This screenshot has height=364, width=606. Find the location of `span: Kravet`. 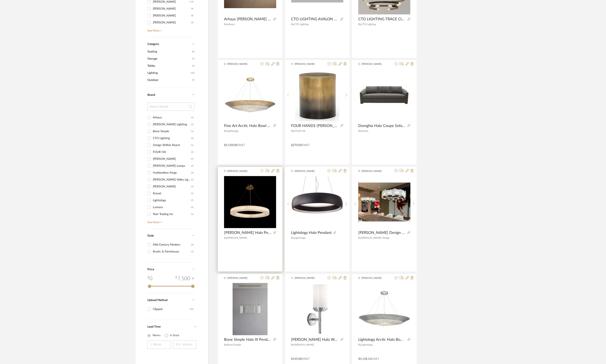

span: Kravet is located at coordinates (365, 131).